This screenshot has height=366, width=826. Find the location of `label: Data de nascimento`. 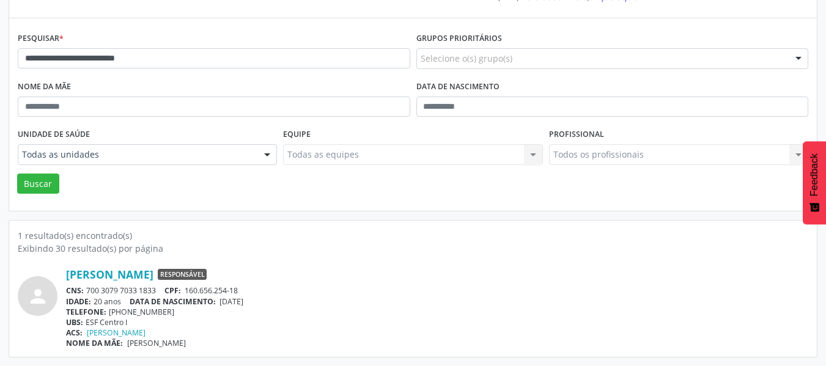

label: Data de nascimento is located at coordinates (458, 87).